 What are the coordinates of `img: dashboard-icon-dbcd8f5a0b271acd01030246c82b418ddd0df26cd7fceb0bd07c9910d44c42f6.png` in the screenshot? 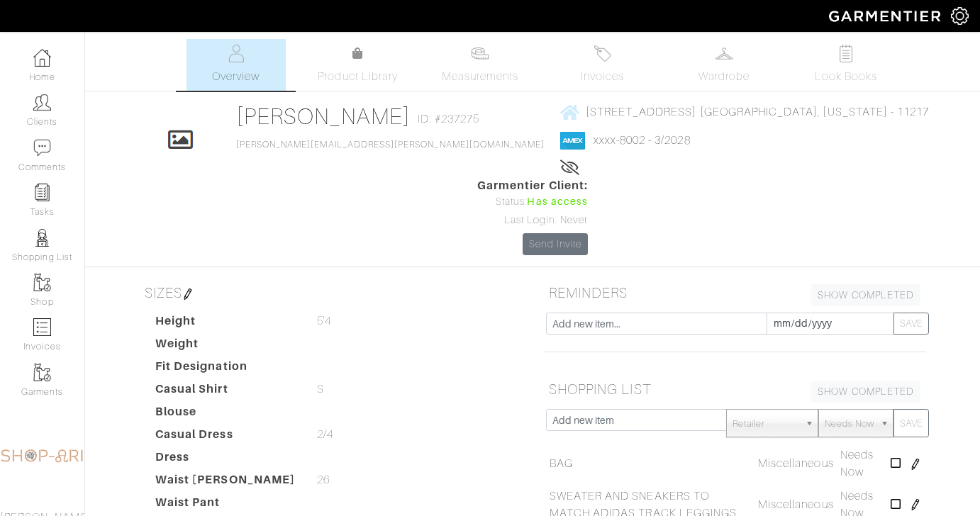 It's located at (42, 57).